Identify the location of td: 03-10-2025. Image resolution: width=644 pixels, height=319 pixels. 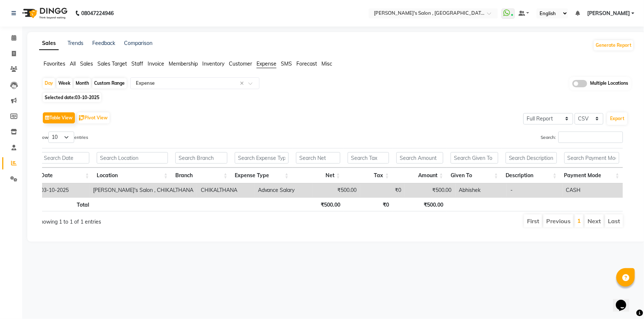
(63, 190).